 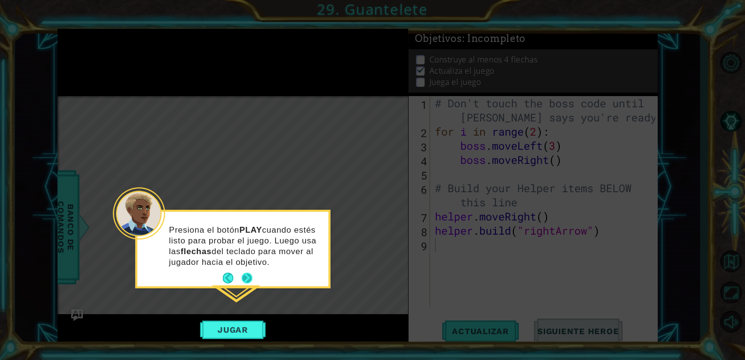 What do you see at coordinates (245, 246) in the screenshot?
I see `p: Presiona el botón cuando estés listo para probar el juego. Luego usa las del teclado para mover a...` at bounding box center [245, 246].